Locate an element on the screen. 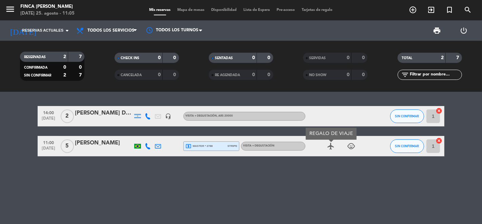  div: LOG OUT is located at coordinates (464, 31).